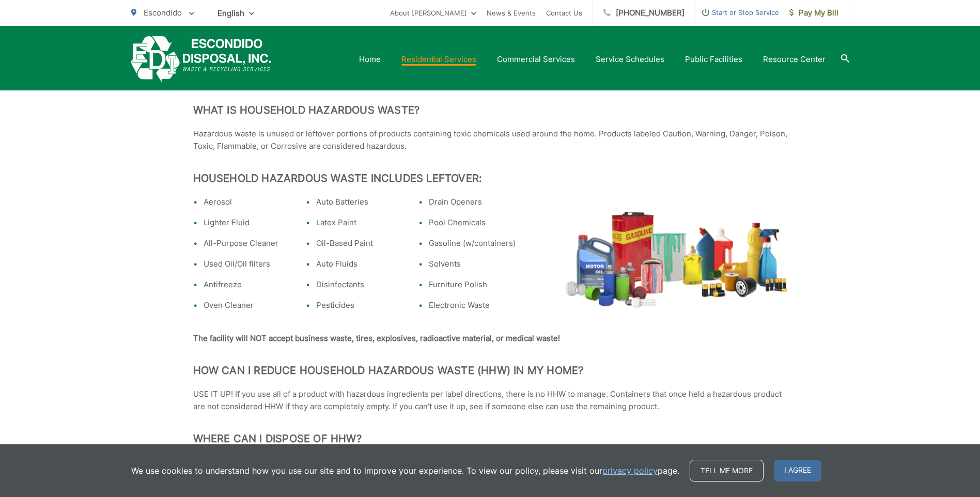 The image size is (980, 497). I want to click on li: Electronic Waste, so click(473, 306).